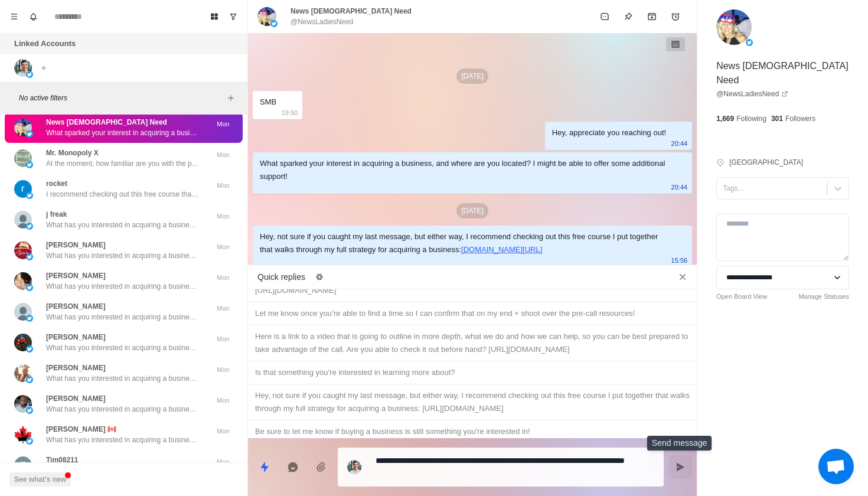 The image size is (868, 496). Describe the element at coordinates (682, 277) in the screenshot. I see `button: Close quick replies` at that location.